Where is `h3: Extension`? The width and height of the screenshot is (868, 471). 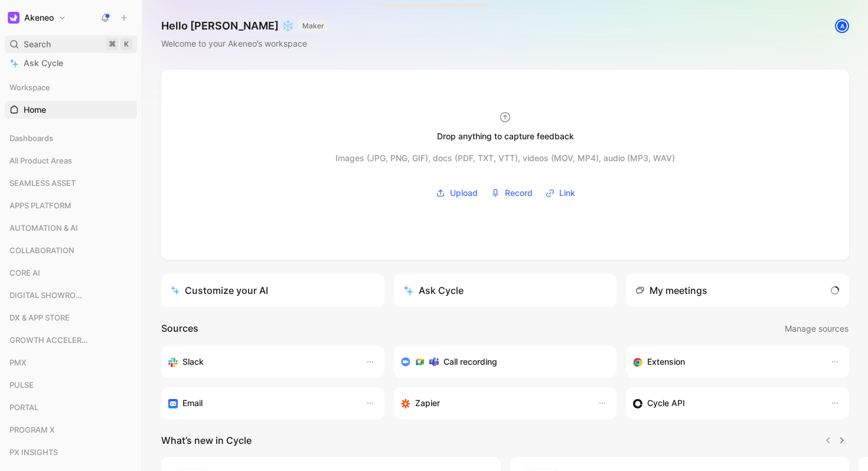
h3: Extension is located at coordinates (666, 362).